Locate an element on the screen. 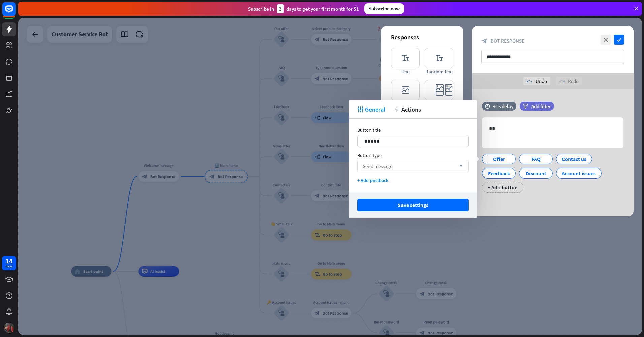 The image size is (644, 337). div: Contact us is located at coordinates (574, 159).